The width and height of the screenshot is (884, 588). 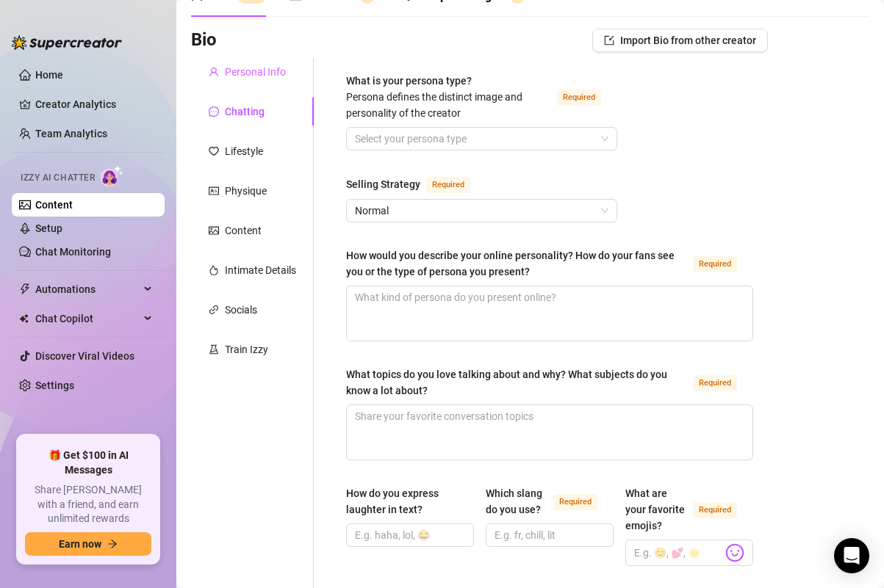 I want to click on img: logo-BBDzfeDw.svg, so click(x=67, y=43).